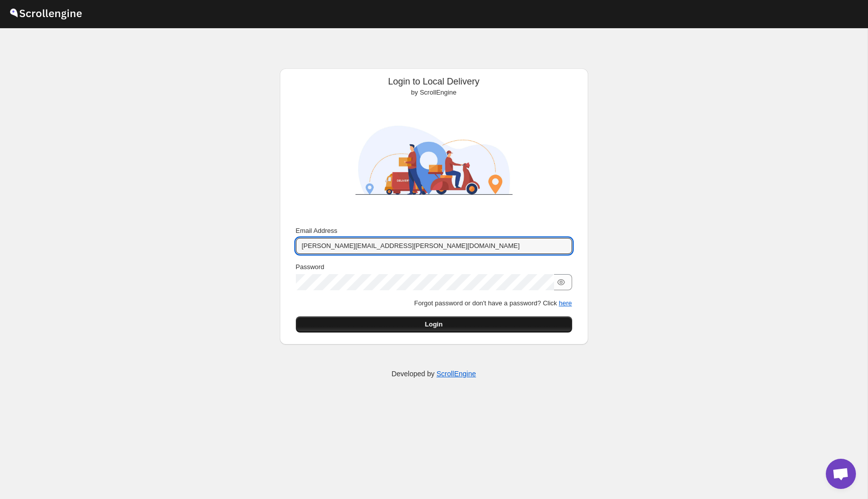 The height and width of the screenshot is (499, 868). What do you see at coordinates (310, 266) in the screenshot?
I see `span: Password` at bounding box center [310, 266].